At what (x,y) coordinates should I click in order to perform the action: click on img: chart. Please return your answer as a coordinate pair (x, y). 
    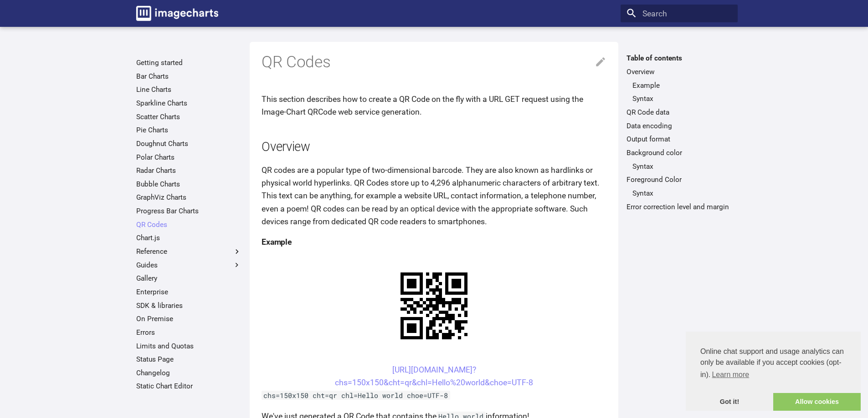
    Looking at the image, I should click on (434, 306).